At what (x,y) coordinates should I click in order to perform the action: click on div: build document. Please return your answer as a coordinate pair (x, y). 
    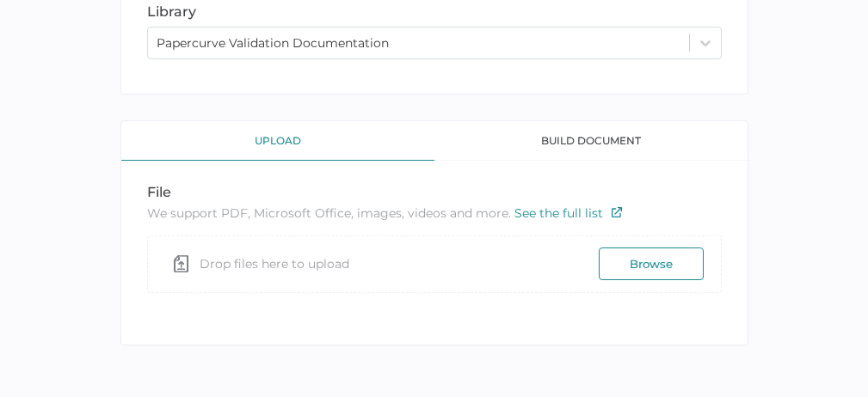
    Looking at the image, I should click on (591, 141).